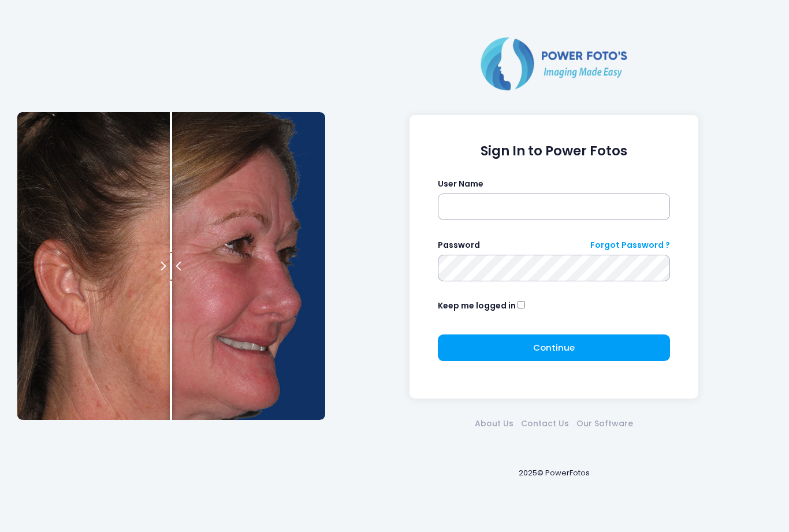  I want to click on span: Continue, so click(554, 348).